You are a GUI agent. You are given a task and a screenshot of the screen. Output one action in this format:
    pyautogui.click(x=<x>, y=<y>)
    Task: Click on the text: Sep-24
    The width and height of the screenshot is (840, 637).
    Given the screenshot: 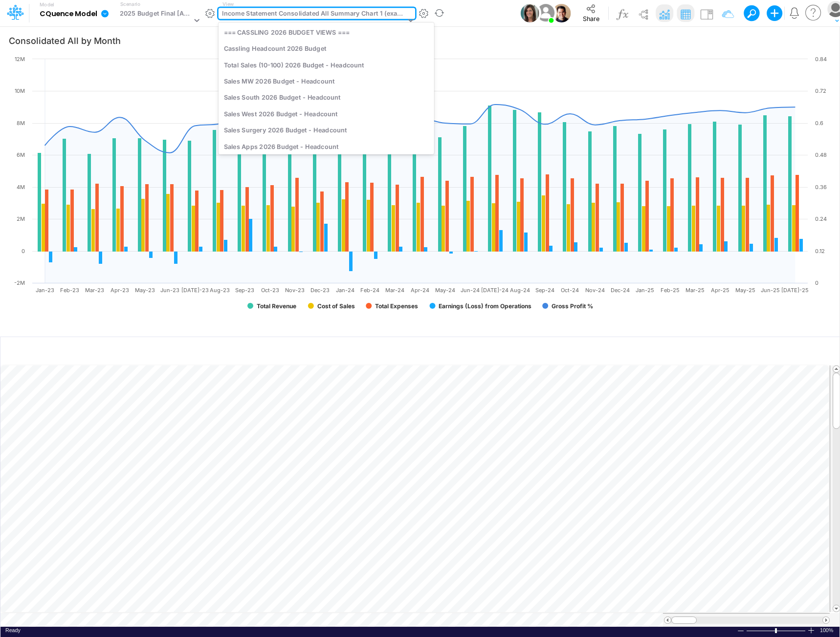 What is the action you would take?
    pyautogui.click(x=545, y=290)
    